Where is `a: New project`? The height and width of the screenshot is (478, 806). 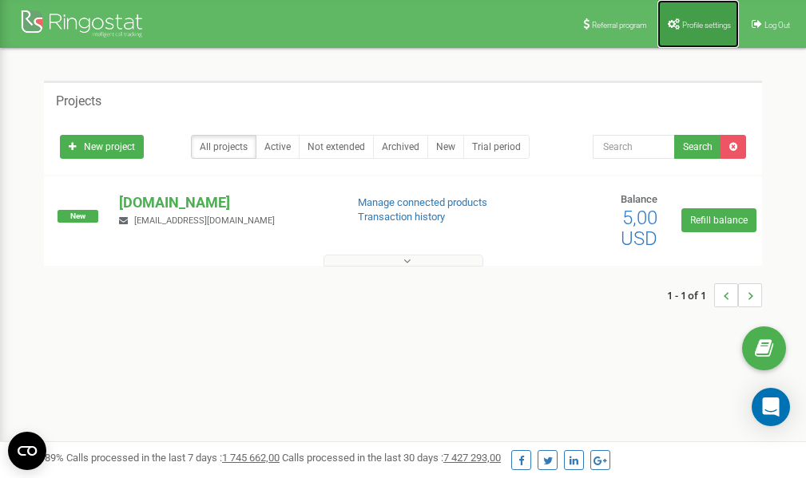
a: New project is located at coordinates (101, 147).